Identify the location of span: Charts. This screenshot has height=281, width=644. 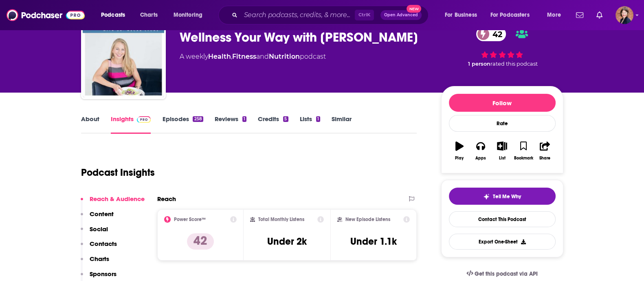
(149, 15).